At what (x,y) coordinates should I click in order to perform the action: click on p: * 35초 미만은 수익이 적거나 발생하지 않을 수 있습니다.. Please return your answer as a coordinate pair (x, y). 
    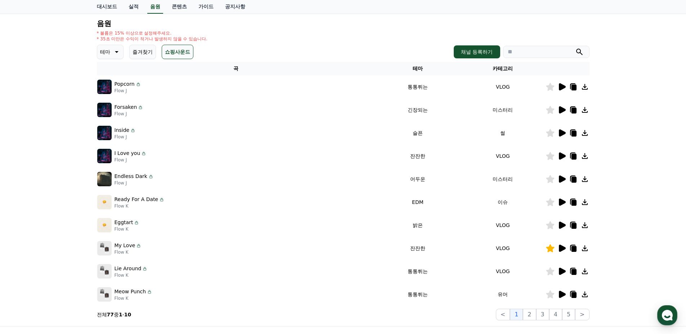
    Looking at the image, I should click on (152, 39).